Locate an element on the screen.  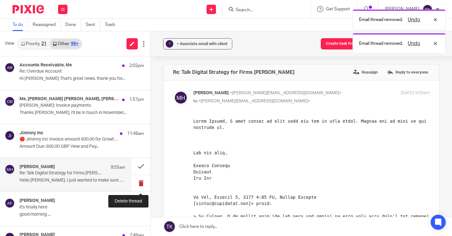
span: View is located at coordinates (9, 44).